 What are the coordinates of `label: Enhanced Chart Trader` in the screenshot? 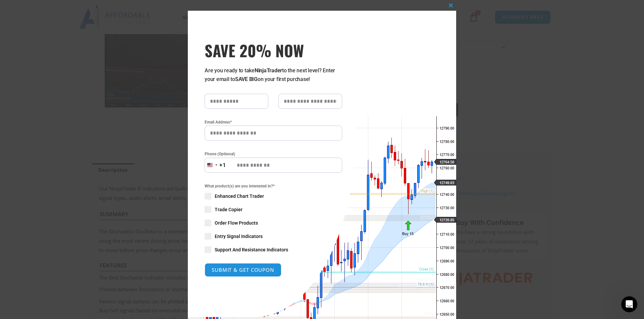 It's located at (273, 196).